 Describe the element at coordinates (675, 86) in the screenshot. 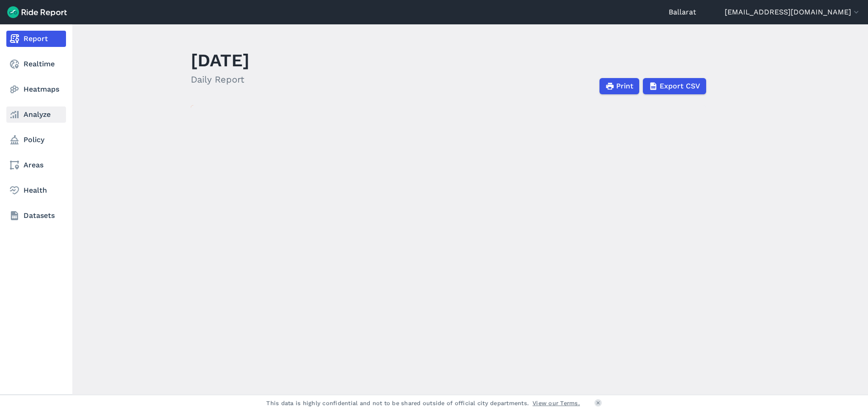

I see `button: Export CSV` at that location.